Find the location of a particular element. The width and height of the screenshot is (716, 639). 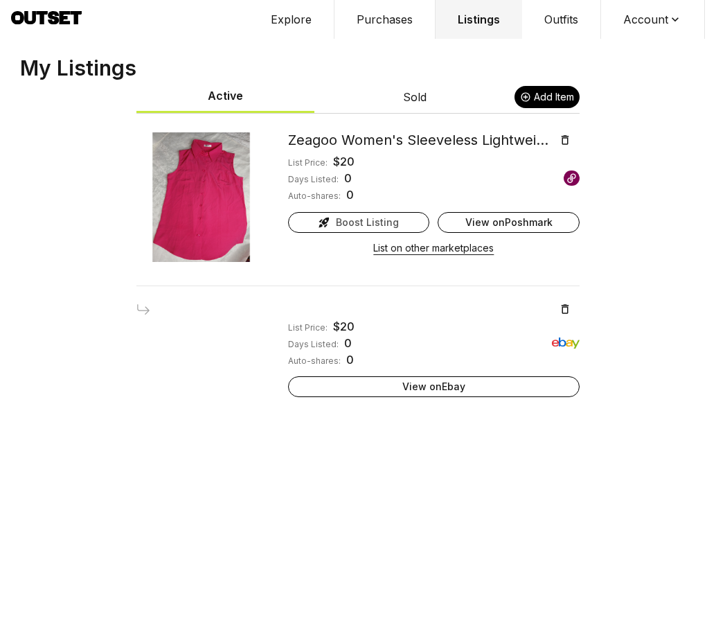

button: Boost Listing is located at coordinates (359, 222).